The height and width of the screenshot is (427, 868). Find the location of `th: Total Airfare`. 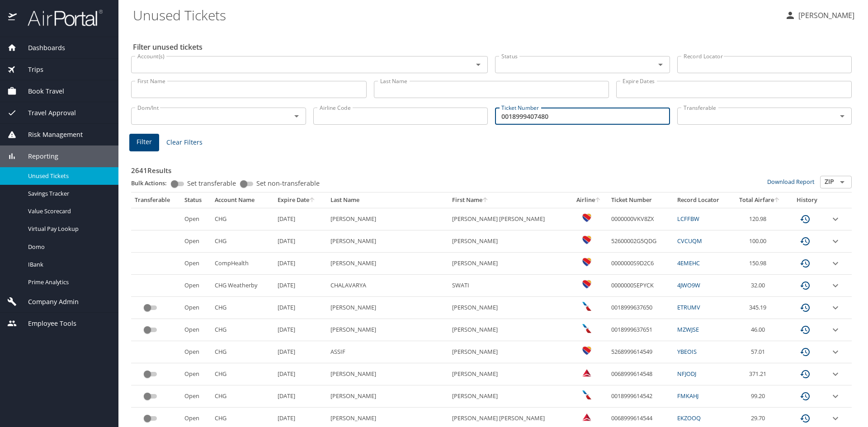

th: Total Airfare is located at coordinates (760, 200).